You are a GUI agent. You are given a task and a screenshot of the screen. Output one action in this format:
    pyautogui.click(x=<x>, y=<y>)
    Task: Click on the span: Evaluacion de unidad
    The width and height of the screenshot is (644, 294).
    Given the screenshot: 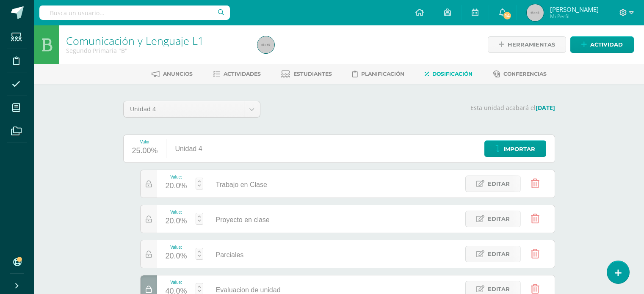 What is the action you would take?
    pyautogui.click(x=248, y=290)
    